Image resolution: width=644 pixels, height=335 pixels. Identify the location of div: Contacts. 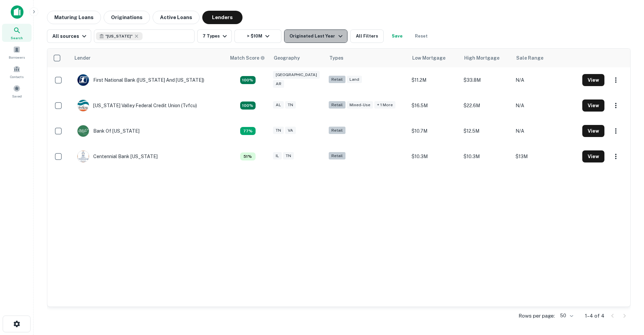
(17, 72).